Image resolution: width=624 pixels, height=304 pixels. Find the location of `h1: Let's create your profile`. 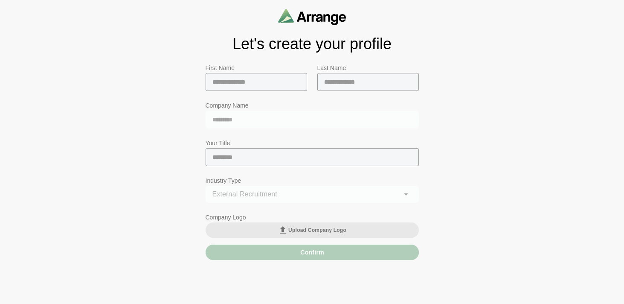

h1: Let's create your profile is located at coordinates (312, 44).